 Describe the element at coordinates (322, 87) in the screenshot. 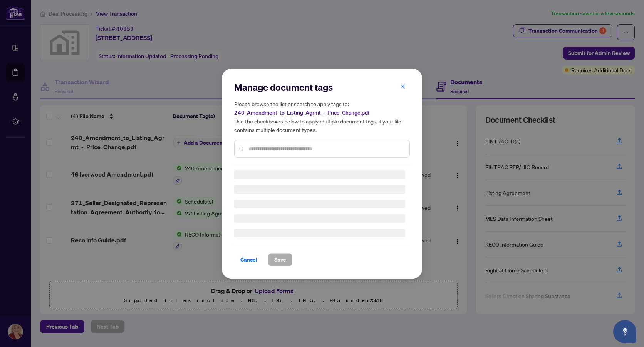

I see `h2: Manage document tags` at that location.